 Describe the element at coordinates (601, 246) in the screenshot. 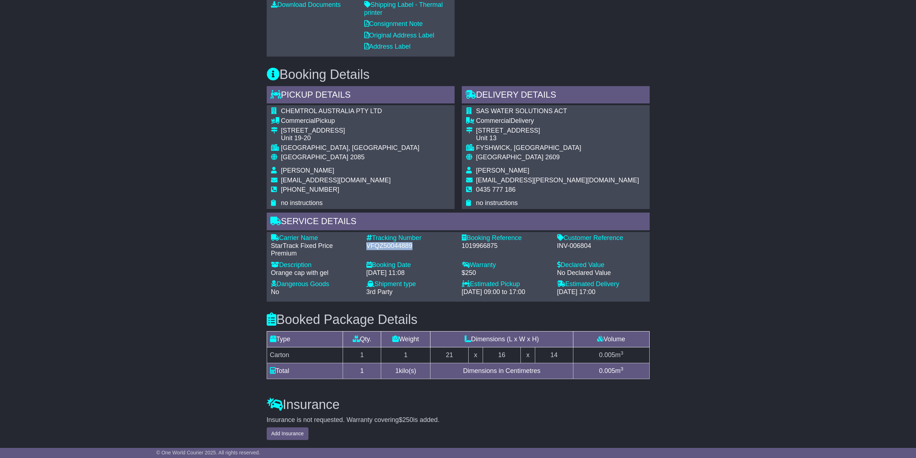

I see `div: INV-006804` at that location.